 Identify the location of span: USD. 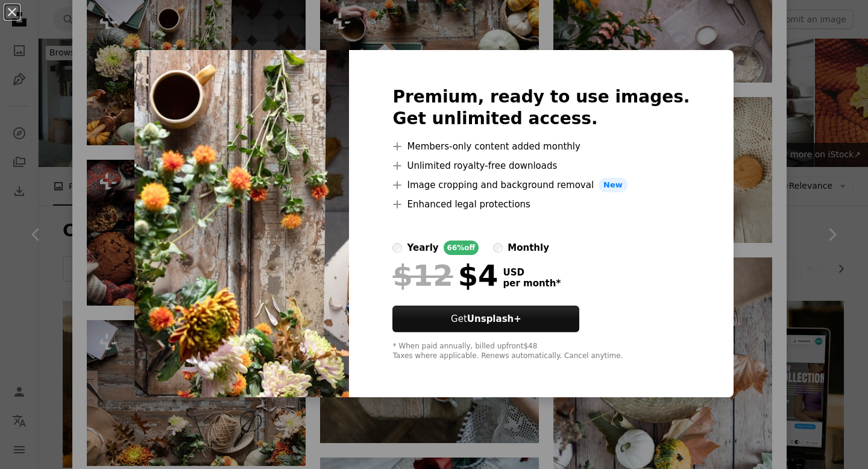
(531, 273).